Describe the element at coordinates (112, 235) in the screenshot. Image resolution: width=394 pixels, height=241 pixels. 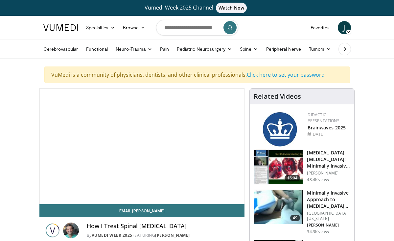
I see `a: Vumedi Week 2025` at that location.